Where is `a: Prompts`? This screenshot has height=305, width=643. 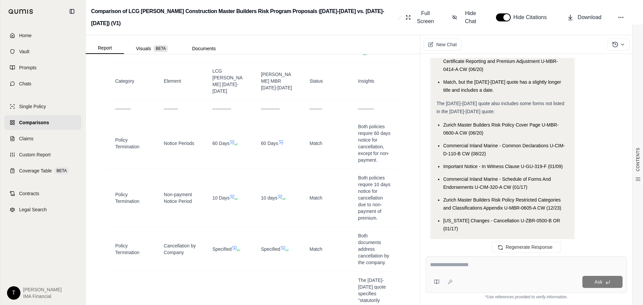
a: Prompts is located at coordinates (43, 68).